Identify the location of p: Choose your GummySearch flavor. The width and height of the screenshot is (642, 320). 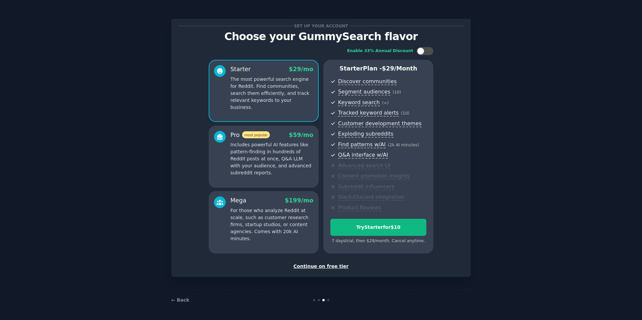
(321, 36).